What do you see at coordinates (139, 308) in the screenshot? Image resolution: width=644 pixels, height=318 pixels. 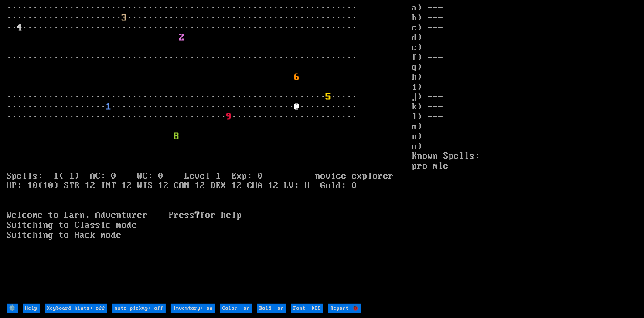 I see `input: Auto-pickup: off` at bounding box center [139, 308].